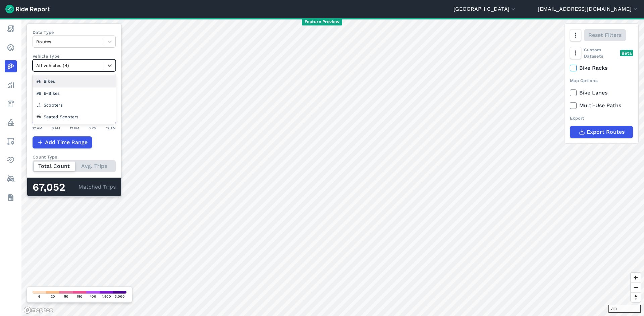 The image size is (644, 316). Describe the element at coordinates (27, 9) in the screenshot. I see `img: Ride Report` at that location.